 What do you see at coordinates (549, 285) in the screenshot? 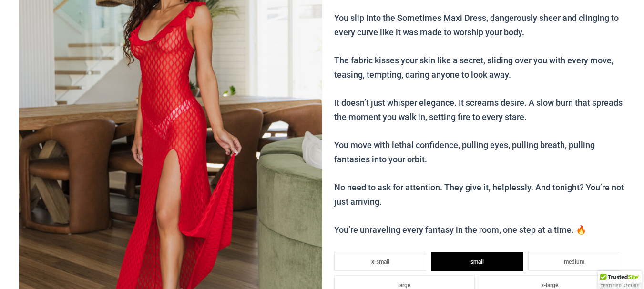
I see `span: x-large` at bounding box center [549, 285].